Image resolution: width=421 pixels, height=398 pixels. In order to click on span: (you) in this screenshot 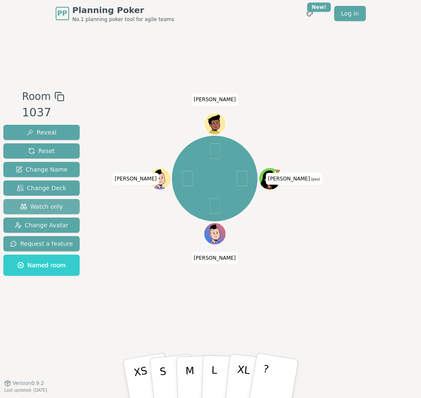, I will do `click(315, 179)`.